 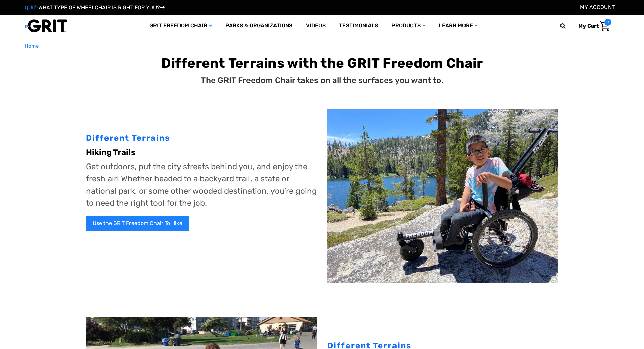 I want to click on a: Learn More, so click(x=458, y=26).